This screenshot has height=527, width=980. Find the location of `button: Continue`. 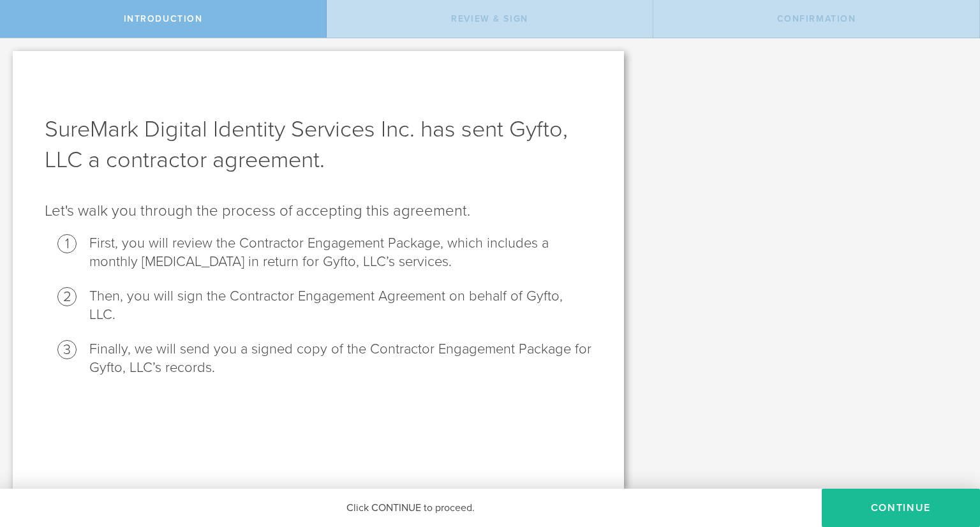

button: Continue is located at coordinates (901, 507).